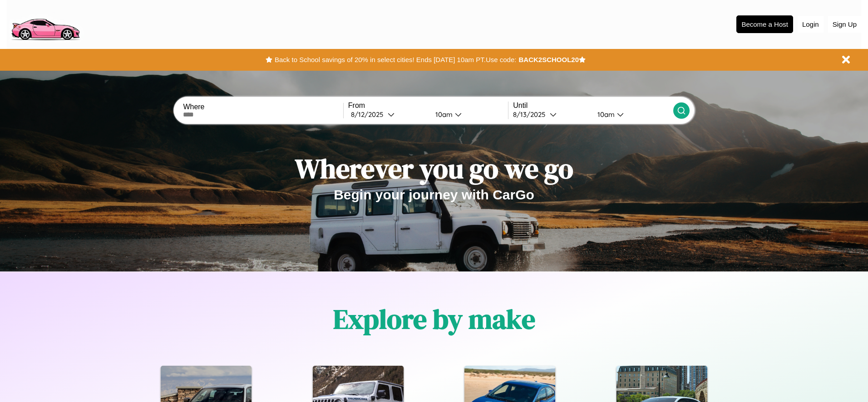 The image size is (868, 402). Describe the element at coordinates (549, 59) in the screenshot. I see `b: BACK2SCHOOL20` at that location.